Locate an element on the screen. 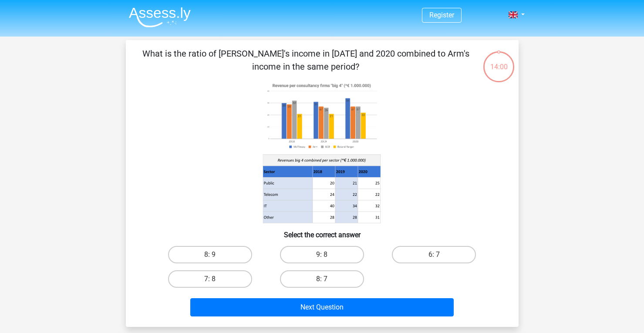  label: 8: 7 is located at coordinates (322, 279).